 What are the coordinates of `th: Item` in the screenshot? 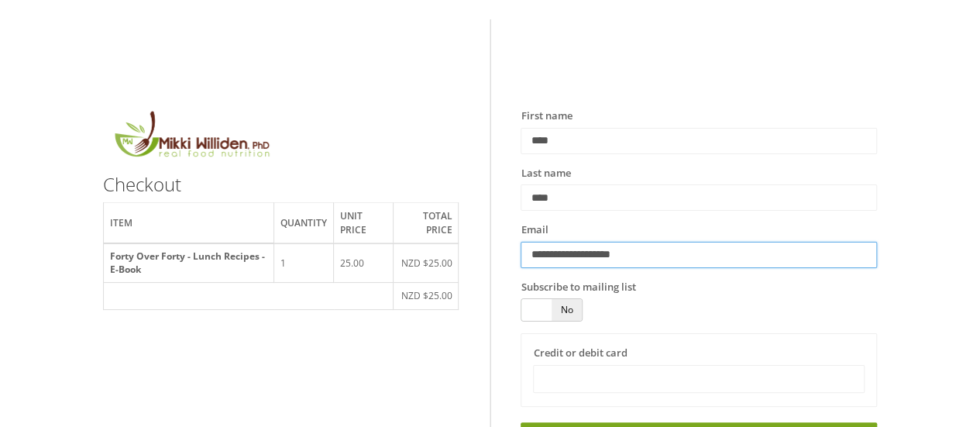 It's located at (188, 224).